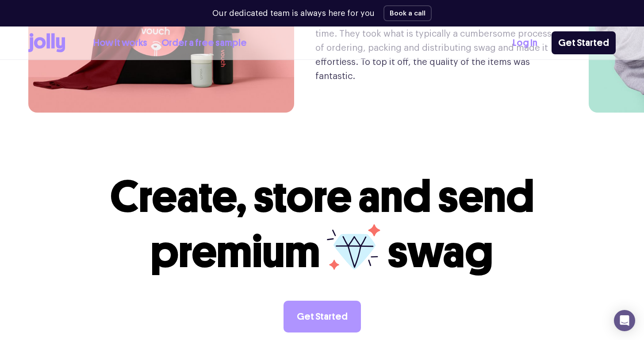  I want to click on span: Create, store and send premium, so click(322, 225).